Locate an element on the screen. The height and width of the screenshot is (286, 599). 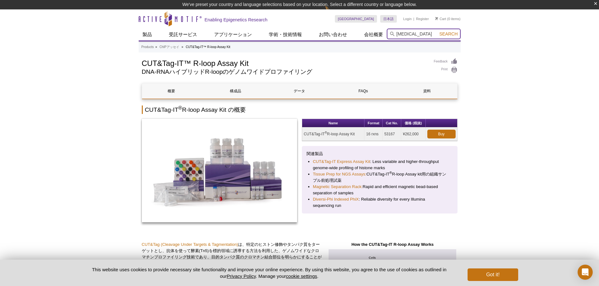
input: Keyword, Cat. No. is located at coordinates (423, 34).